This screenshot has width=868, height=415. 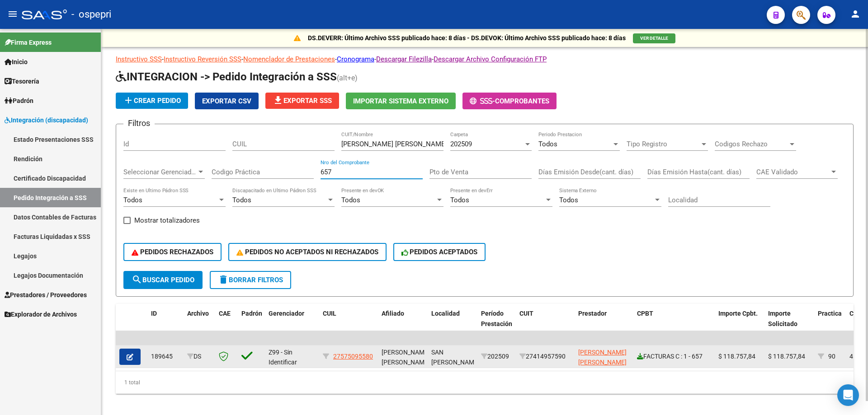 I want to click on span: Seleccionar Gerenciador, so click(x=160, y=172).